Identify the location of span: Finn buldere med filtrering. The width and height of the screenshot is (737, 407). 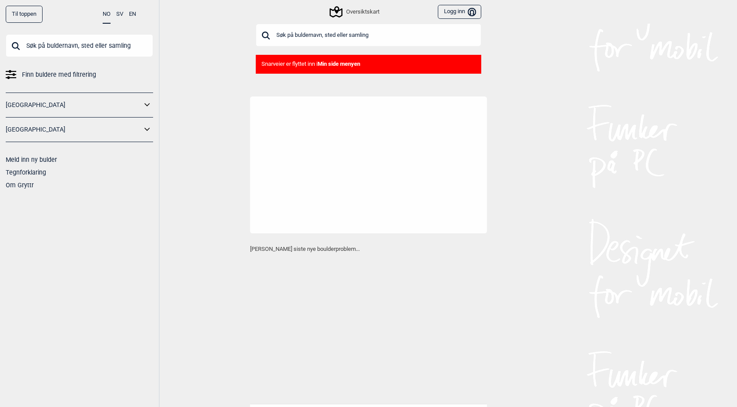
(59, 75).